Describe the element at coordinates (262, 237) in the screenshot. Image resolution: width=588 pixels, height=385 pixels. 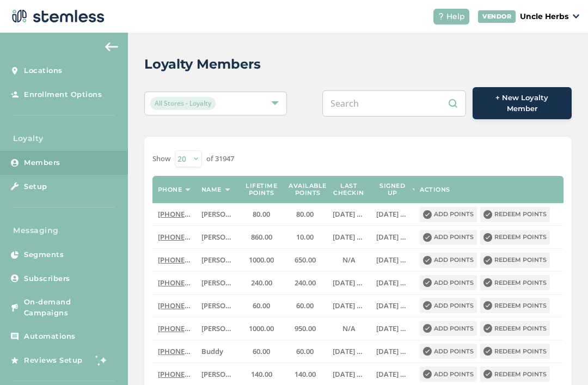
I see `label: 860.00` at that location.